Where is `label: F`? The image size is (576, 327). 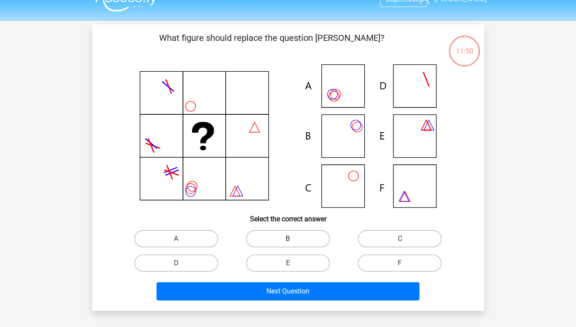 label: F is located at coordinates (400, 263).